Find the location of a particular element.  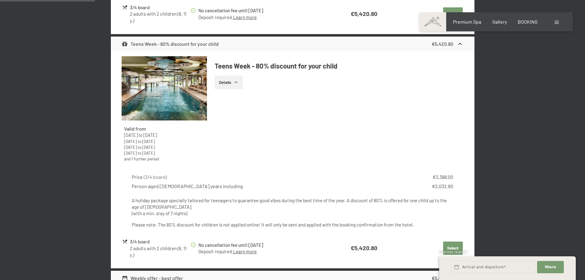

span: Consent to marketing activities* is located at coordinates (269, 158).